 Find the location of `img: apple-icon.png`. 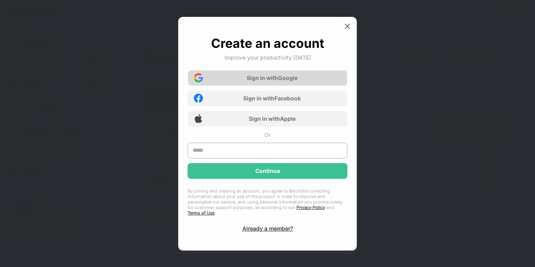

img: apple-icon.png is located at coordinates (198, 118).